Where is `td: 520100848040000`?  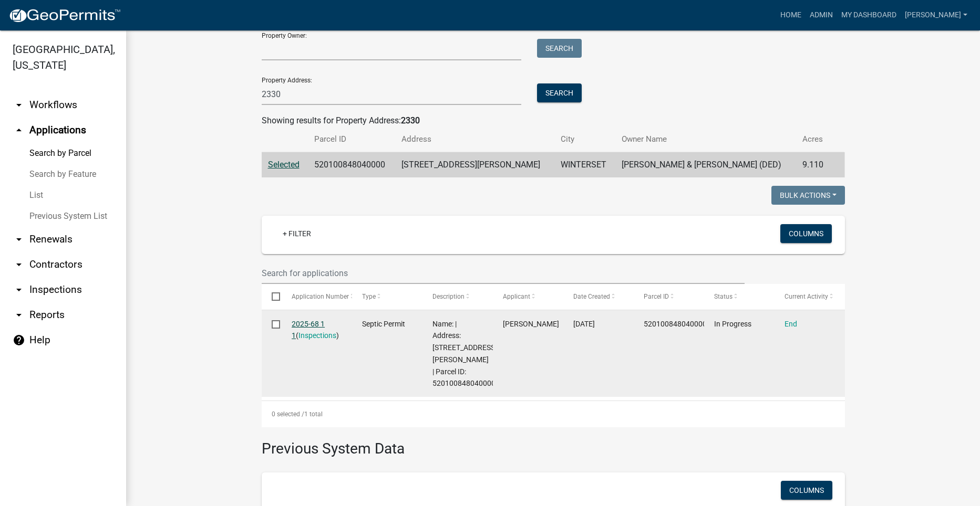
td: 520100848040000 is located at coordinates (351, 165).